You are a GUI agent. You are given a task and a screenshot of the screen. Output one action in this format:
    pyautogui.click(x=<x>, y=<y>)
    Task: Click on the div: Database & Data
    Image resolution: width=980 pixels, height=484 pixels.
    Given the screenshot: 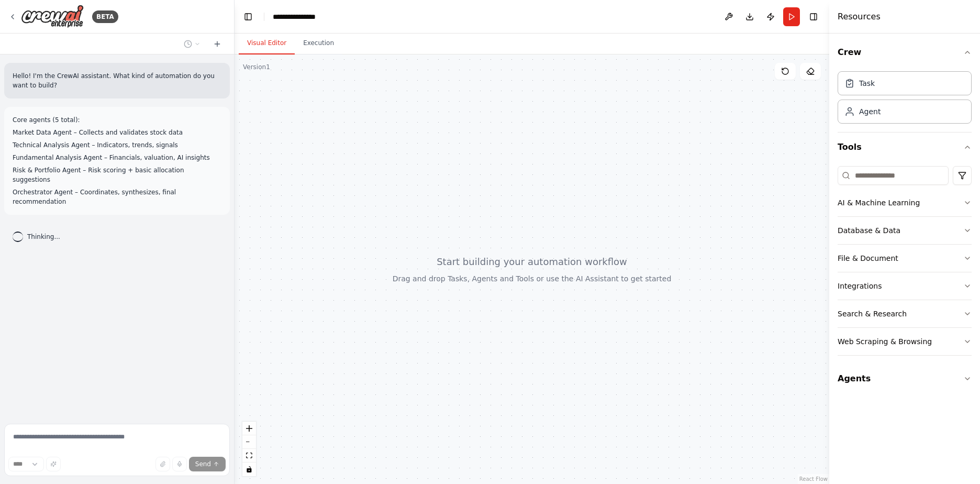 What is the action you would take?
    pyautogui.click(x=869, y=231)
    